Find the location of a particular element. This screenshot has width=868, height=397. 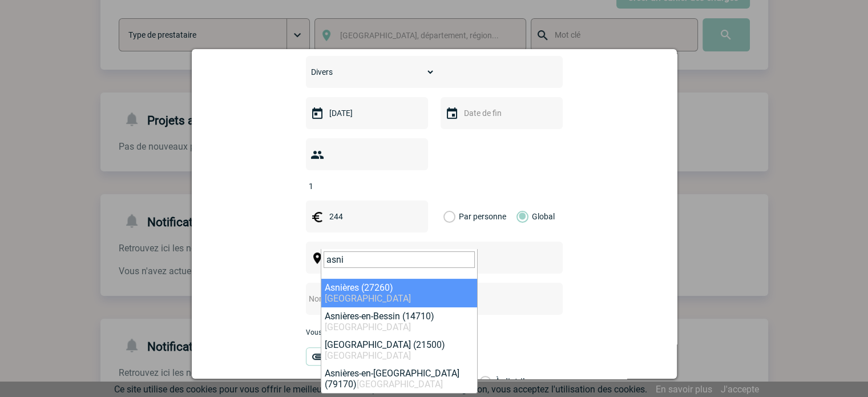

label: Global is located at coordinates (520, 217).